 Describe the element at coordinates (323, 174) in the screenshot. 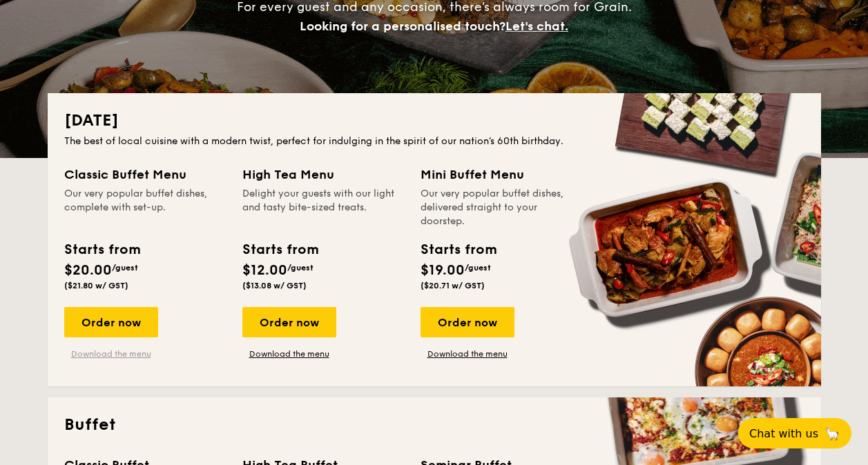

I see `div: High Tea Menu` at that location.